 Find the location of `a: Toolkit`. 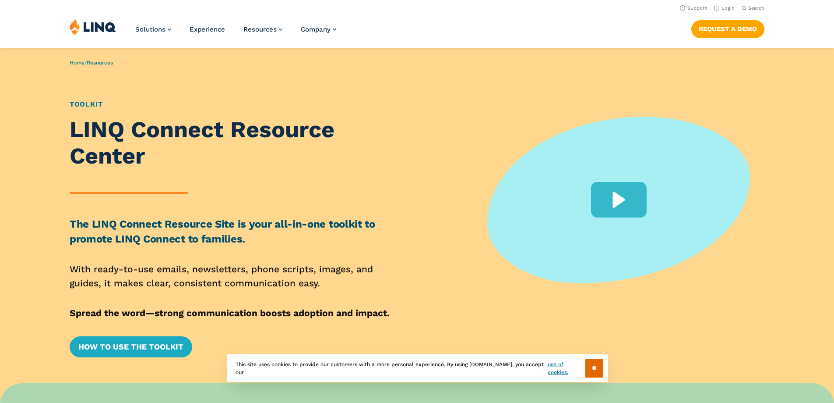

a: Toolkit is located at coordinates (86, 104).